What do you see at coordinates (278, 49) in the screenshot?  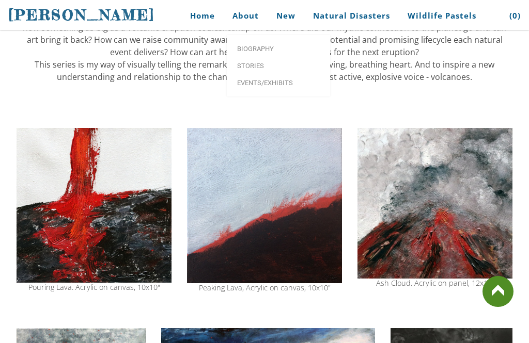 I see `a: Biography` at bounding box center [278, 49].